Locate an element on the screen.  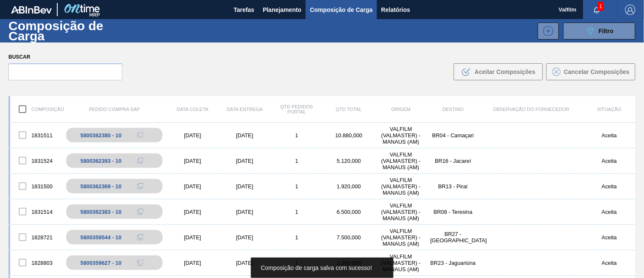
button: Filtro is located at coordinates (599, 31).